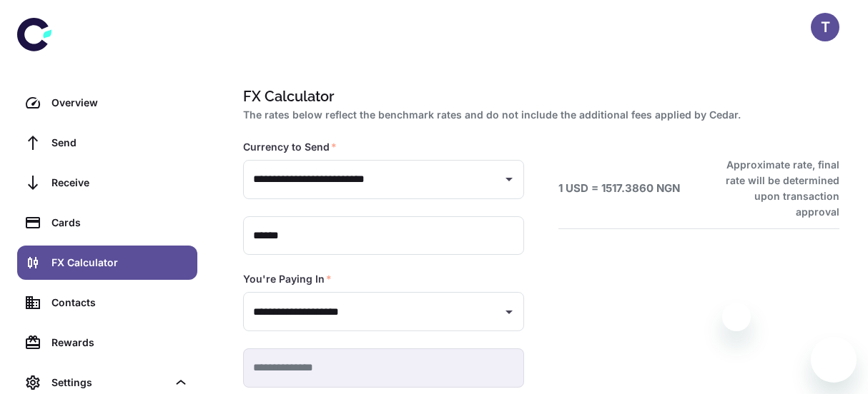  I want to click on a: Contacts, so click(107, 303).